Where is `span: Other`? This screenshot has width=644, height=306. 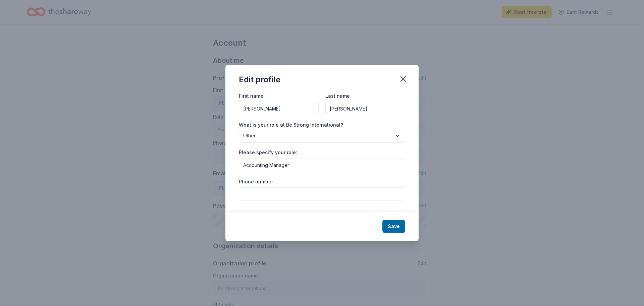 span: Other is located at coordinates (317, 136).